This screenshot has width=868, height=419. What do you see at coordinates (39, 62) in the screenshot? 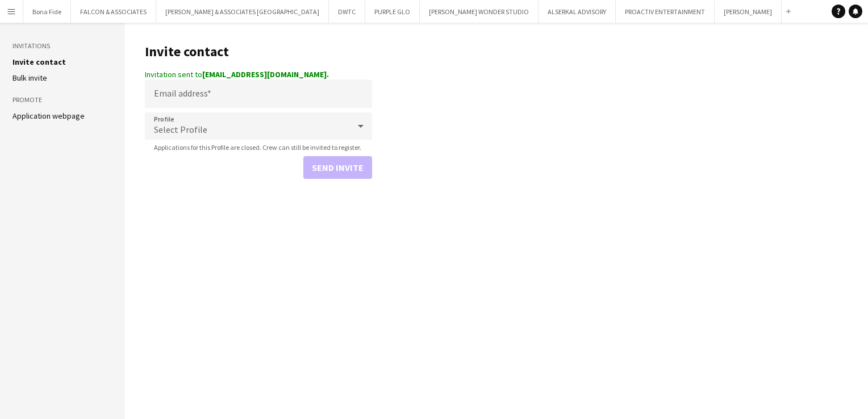
I see `a: Invite contact` at bounding box center [39, 62].